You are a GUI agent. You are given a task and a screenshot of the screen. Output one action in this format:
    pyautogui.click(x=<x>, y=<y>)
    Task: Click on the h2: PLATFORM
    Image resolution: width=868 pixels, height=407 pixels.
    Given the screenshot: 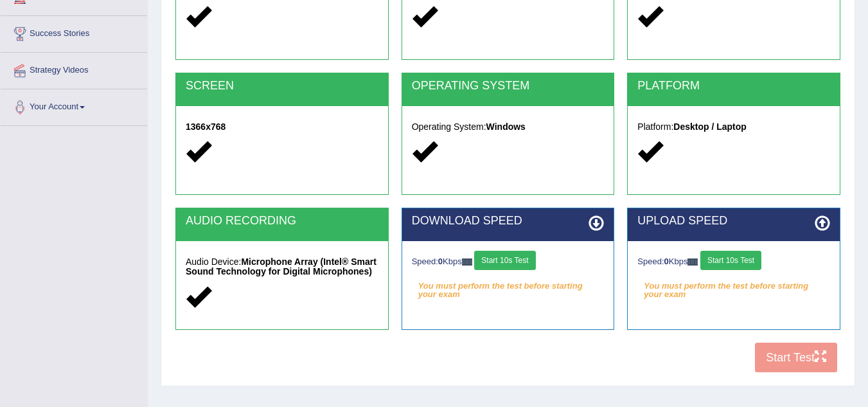 What is the action you would take?
    pyautogui.click(x=734, y=86)
    